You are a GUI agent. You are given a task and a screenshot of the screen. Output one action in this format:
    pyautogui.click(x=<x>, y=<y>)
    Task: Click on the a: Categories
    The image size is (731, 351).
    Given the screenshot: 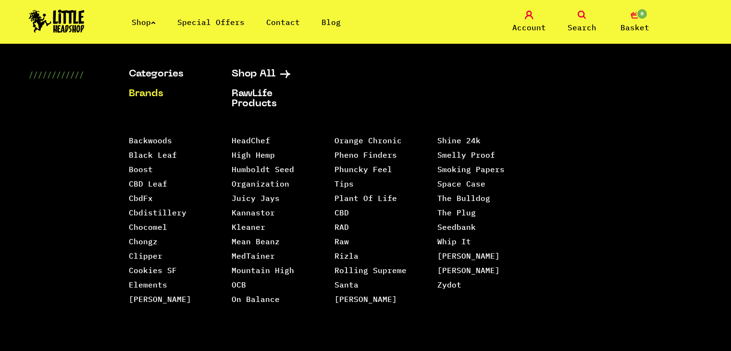 What is the action you would take?
    pyautogui.click(x=168, y=74)
    